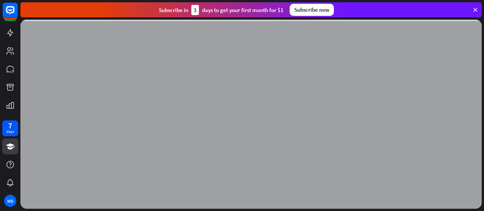 The height and width of the screenshot is (211, 484). What do you see at coordinates (195, 10) in the screenshot?
I see `div: 3` at bounding box center [195, 10].